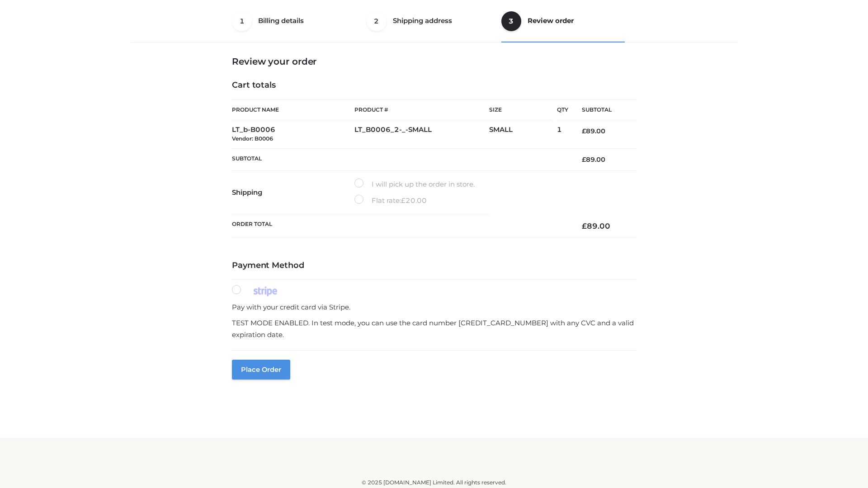 Image resolution: width=868 pixels, height=488 pixels. I want to click on label: Flat rate:, so click(390, 201).